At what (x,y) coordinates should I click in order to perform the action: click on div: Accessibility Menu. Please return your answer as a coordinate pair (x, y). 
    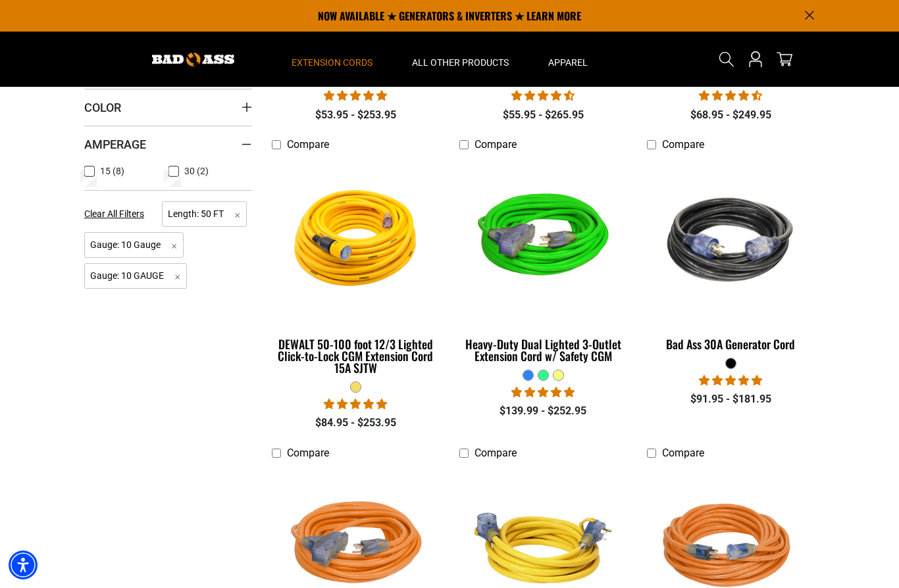
    Looking at the image, I should click on (23, 565).